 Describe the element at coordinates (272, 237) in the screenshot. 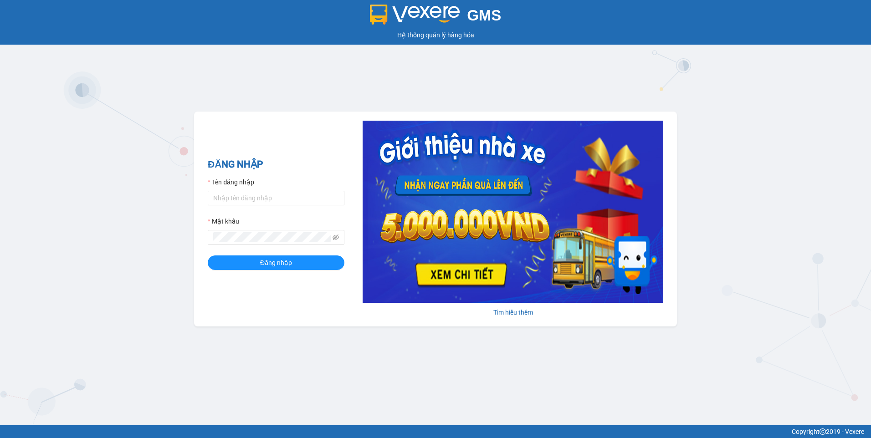

I see `input: Mật khẩu` at that location.